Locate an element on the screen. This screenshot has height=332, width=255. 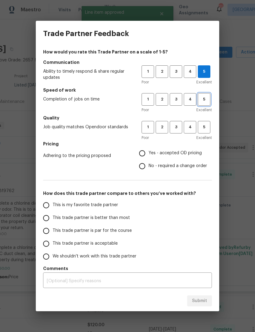
span: Job quality matches Opendoor standards is located at coordinates (87, 127).